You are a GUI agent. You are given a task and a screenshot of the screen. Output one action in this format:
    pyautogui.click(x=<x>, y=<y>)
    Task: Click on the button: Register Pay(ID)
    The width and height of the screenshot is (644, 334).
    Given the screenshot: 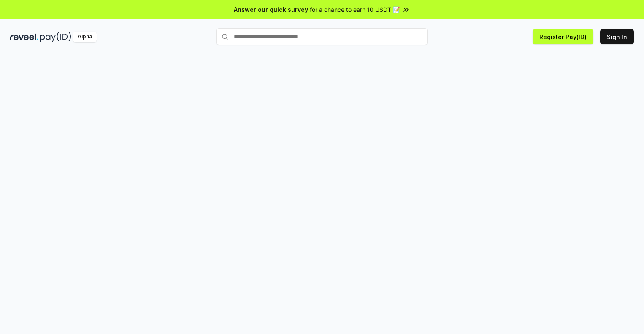 What is the action you would take?
    pyautogui.click(x=563, y=36)
    